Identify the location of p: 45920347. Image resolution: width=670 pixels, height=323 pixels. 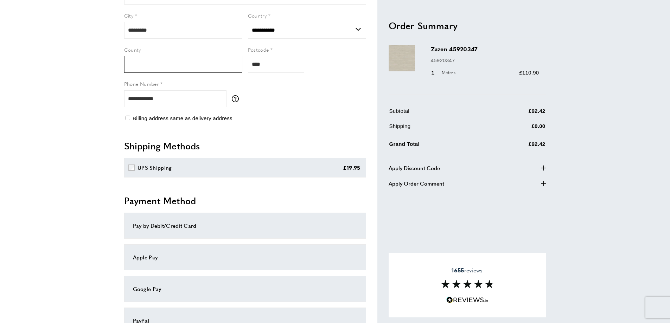
(485, 60).